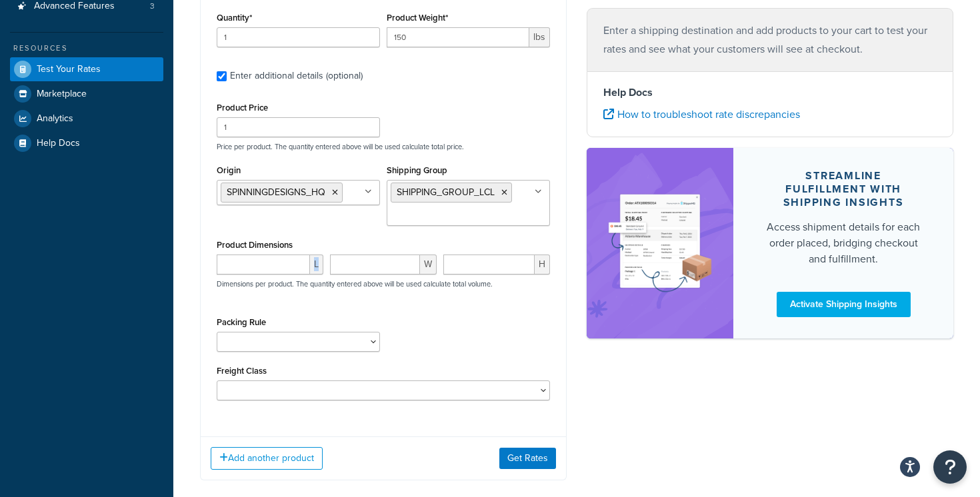 This screenshot has width=980, height=497. What do you see at coordinates (55, 119) in the screenshot?
I see `span: Analytics` at bounding box center [55, 119].